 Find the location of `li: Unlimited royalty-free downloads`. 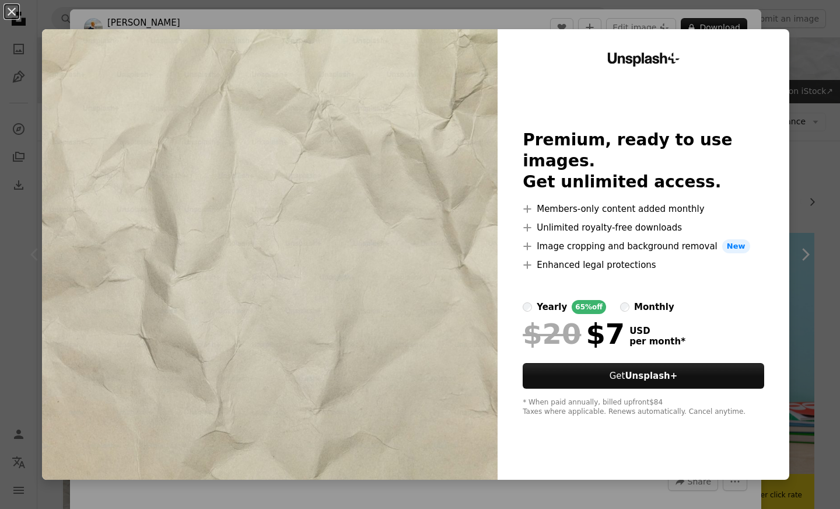

li: Unlimited royalty-free downloads is located at coordinates (643, 227).